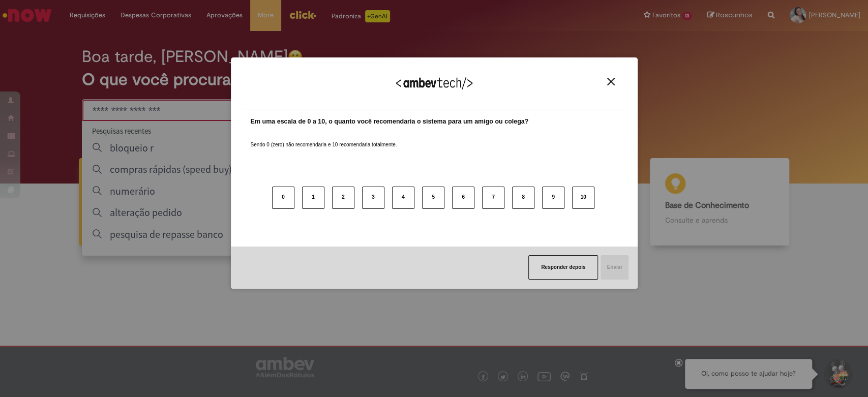 This screenshot has width=868, height=397. Describe the element at coordinates (434, 83) in the screenshot. I see `img: Logo Ambevtech` at that location.